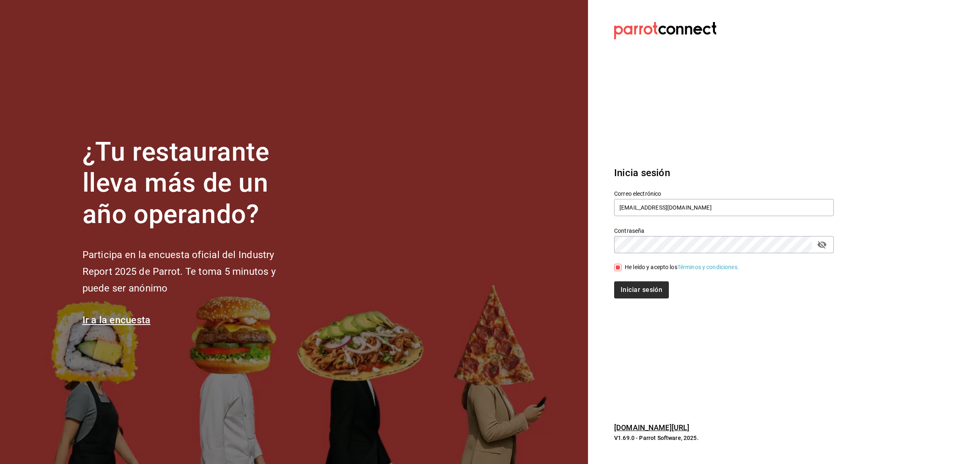 The height and width of the screenshot is (464, 980). Describe the element at coordinates (193, 272) in the screenshot. I see `h2: Participa en la encuesta oficial del Industry Report 2025 de Parrot. Te toma 5 minutos y puede se...` at that location.